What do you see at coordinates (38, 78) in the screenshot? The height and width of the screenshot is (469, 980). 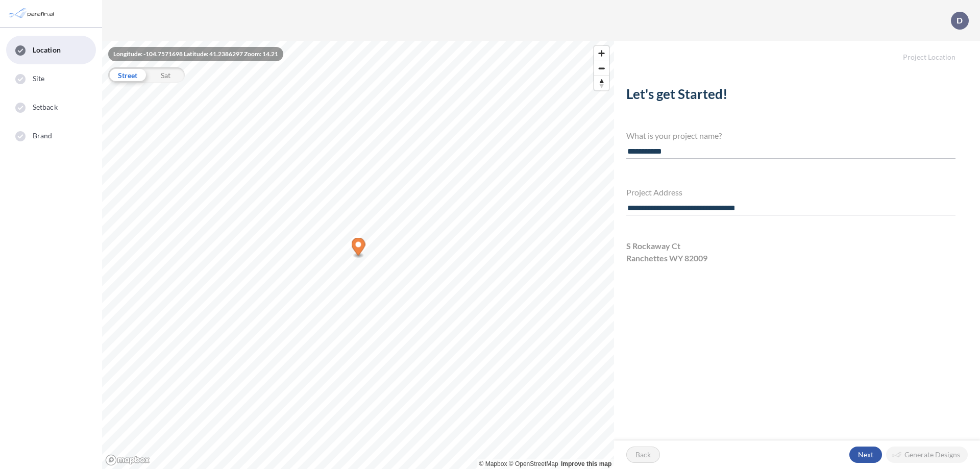 I see `span: Site` at bounding box center [38, 78].